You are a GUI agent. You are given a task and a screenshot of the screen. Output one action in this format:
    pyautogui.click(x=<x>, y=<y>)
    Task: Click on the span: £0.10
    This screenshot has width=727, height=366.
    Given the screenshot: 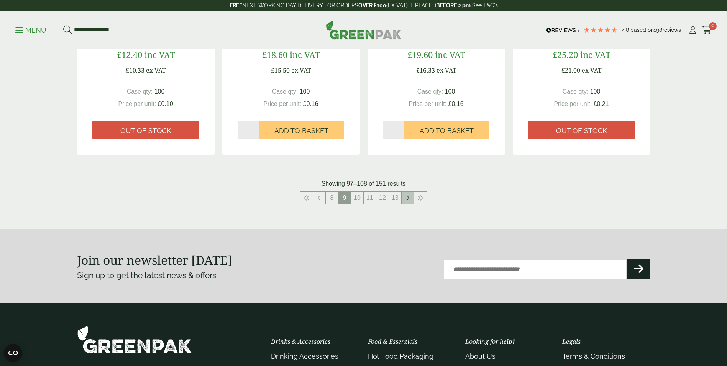 What is the action you would take?
    pyautogui.click(x=166, y=103)
    